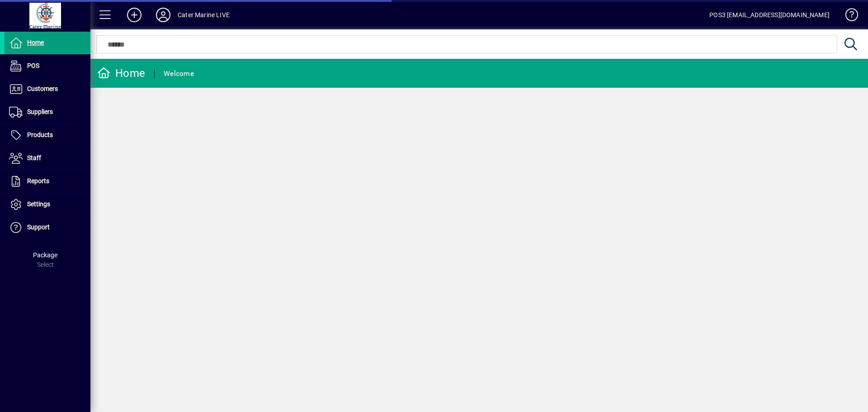  Describe the element at coordinates (48, 112) in the screenshot. I see `a: Suppliers` at that location.